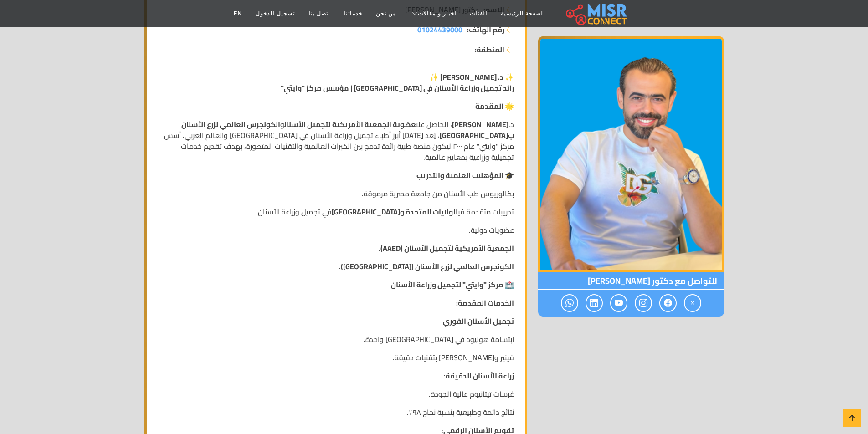  Describe the element at coordinates (433, 13) in the screenshot. I see `a: اخبار و مقالات` at that location.